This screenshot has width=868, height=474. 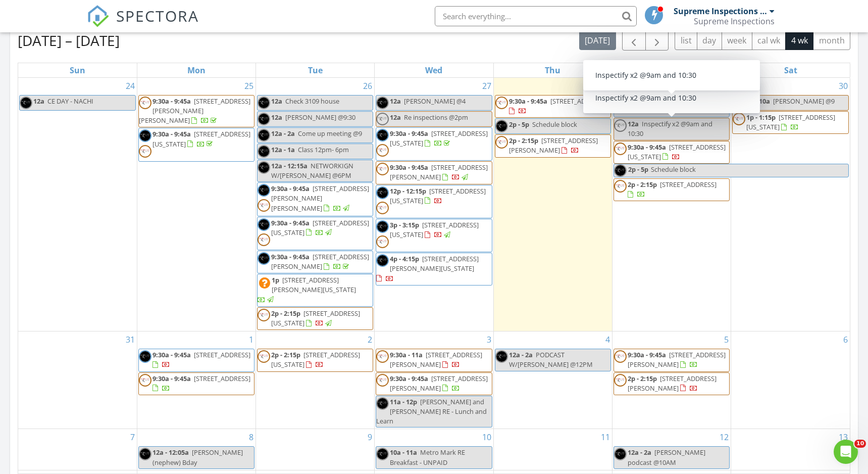 What do you see at coordinates (536, 17) in the screenshot?
I see `input: Search everything...` at bounding box center [536, 17].